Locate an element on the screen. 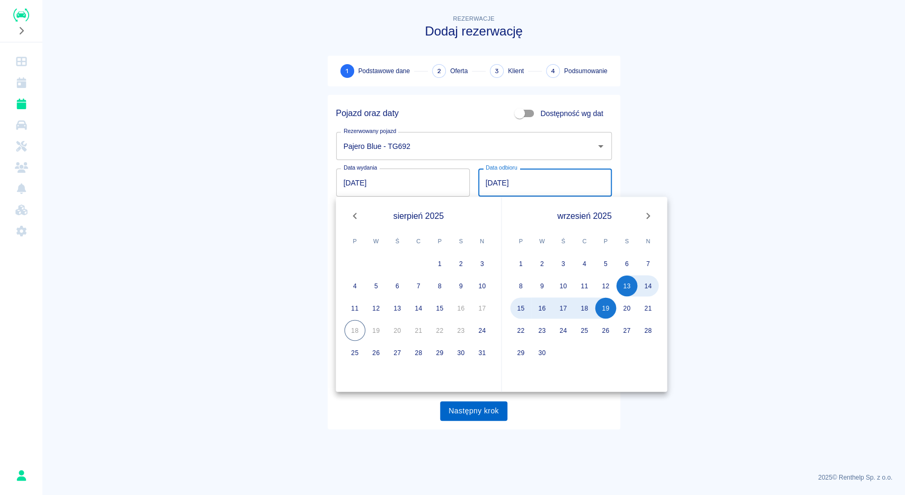 The width and height of the screenshot is (905, 495). span: 3 is located at coordinates (497, 71).